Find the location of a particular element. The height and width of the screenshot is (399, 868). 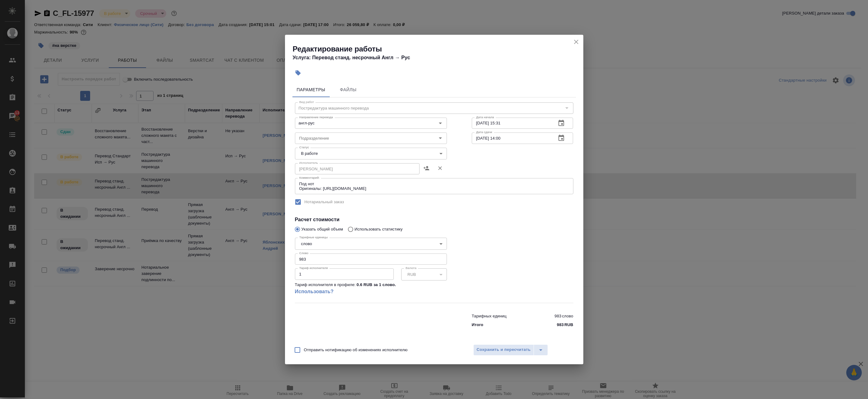

span: Сохранить и пересчитать is located at coordinates (504, 349).